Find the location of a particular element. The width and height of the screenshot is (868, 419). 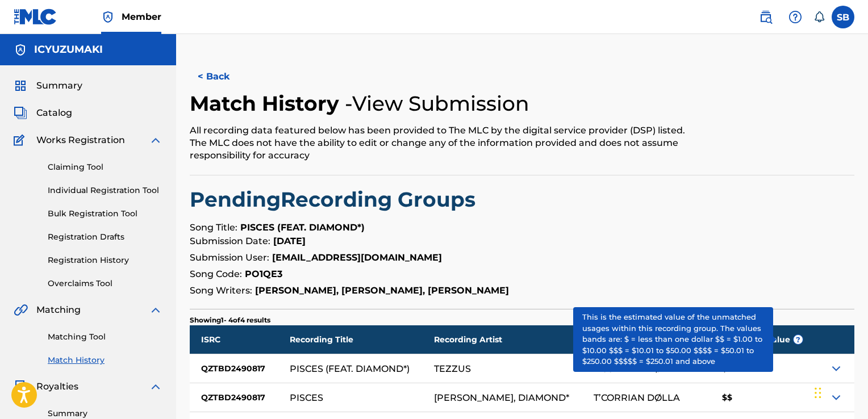

button: < Back is located at coordinates (224, 77).